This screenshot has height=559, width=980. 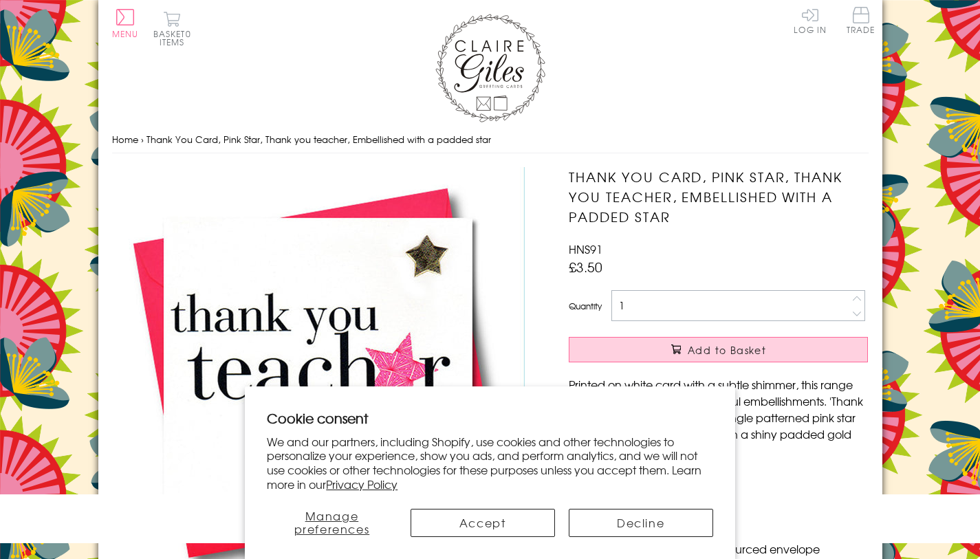 I want to click on span: Thank You Card, Pink Star, Thank you teacher, Embellished with a padded star, so click(x=318, y=139).